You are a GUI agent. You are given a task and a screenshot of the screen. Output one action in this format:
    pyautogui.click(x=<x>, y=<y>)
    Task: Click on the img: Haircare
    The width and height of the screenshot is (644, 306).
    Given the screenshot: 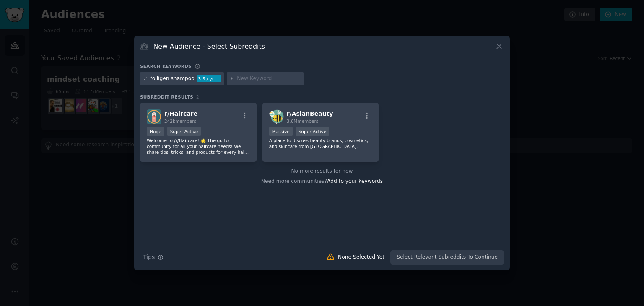 What is the action you would take?
    pyautogui.click(x=154, y=117)
    